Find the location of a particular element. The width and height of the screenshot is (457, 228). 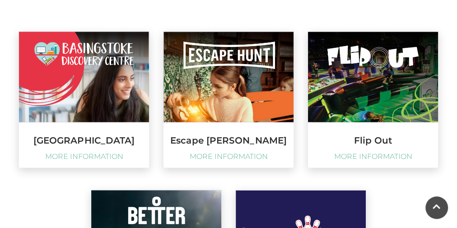

img: Escape Hunt, Festival Place, Basingstoke is located at coordinates (229, 77).